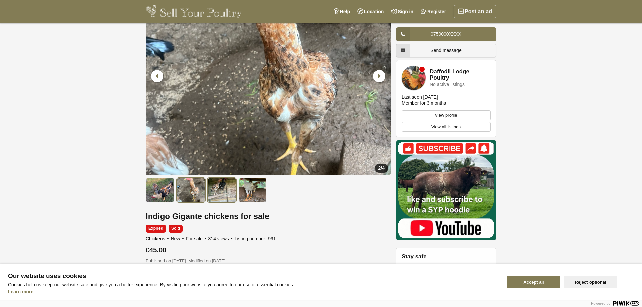 Image resolution: width=642 pixels, height=307 pixels. Describe the element at coordinates (253, 285) in the screenshot. I see `p: Cookies help us keep our website safe and give you a better experience. By visiting our website y...` at that location.